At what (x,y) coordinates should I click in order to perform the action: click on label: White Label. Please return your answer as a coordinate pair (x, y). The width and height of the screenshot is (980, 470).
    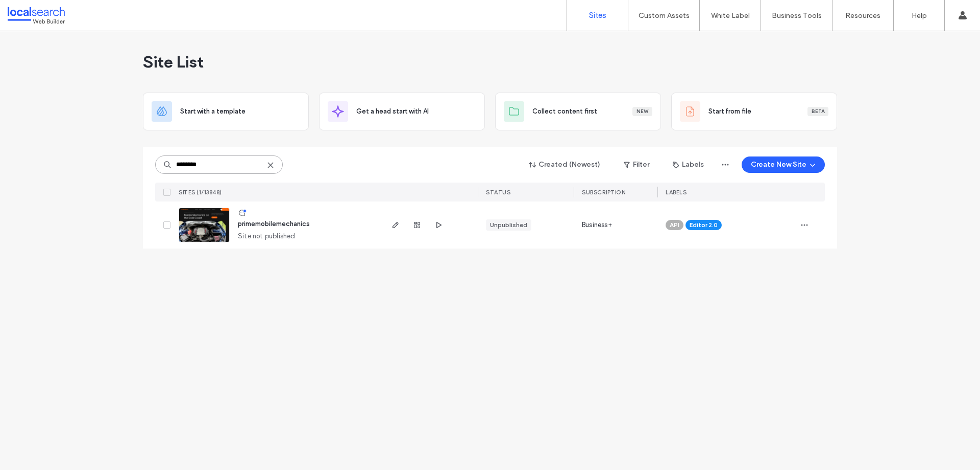
    Looking at the image, I should click on (730, 16).